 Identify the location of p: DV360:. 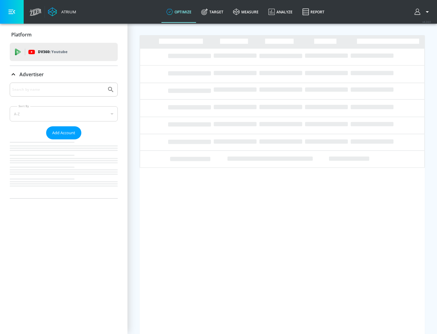
(53, 52).